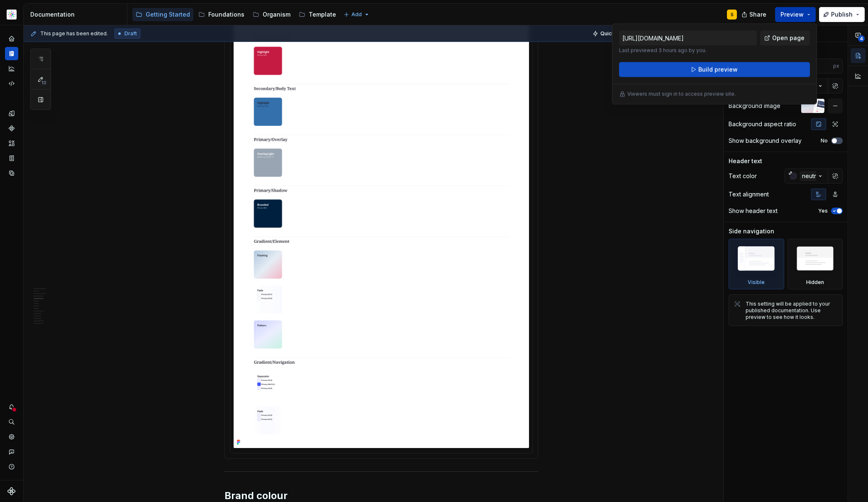 The image size is (868, 502). I want to click on a: Organism, so click(272, 15).